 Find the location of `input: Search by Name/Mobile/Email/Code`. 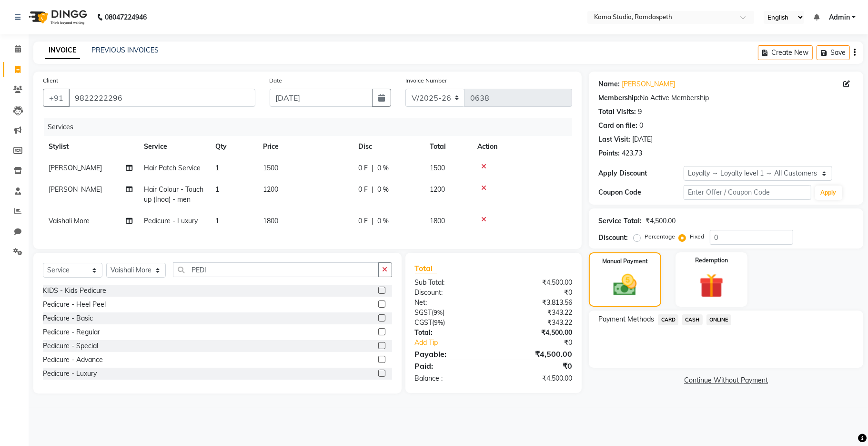

input: Search by Name/Mobile/Email/Code is located at coordinates (162, 98).